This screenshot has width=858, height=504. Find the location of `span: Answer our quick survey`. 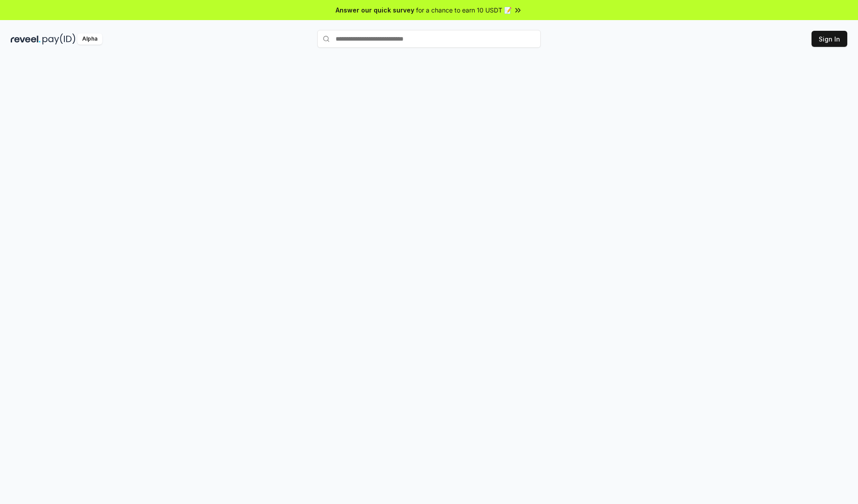

span: Answer our quick survey is located at coordinates (375, 10).